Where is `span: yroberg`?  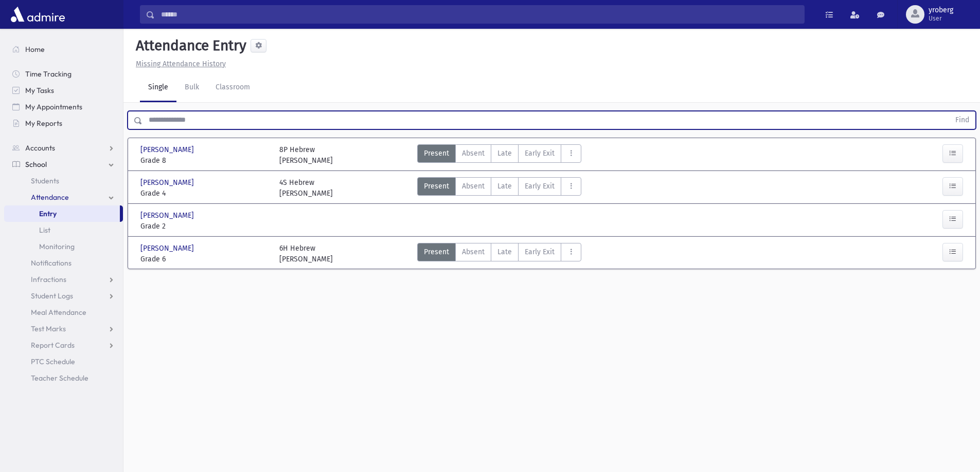 span: yroberg is located at coordinates (940, 11).